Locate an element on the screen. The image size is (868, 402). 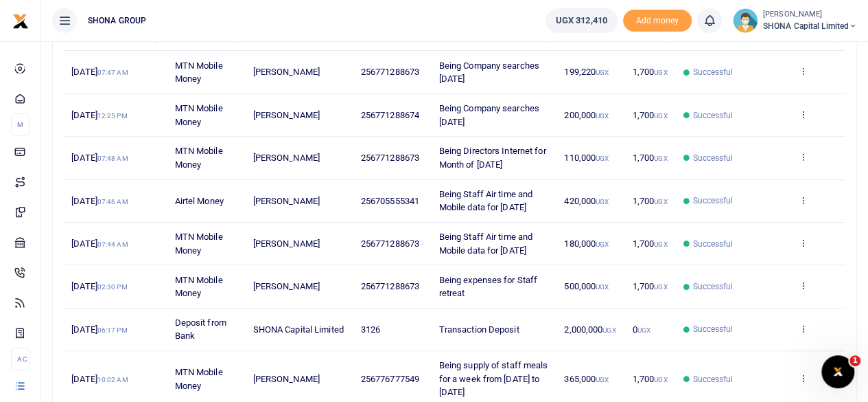
span: 0 is located at coordinates (641, 329).